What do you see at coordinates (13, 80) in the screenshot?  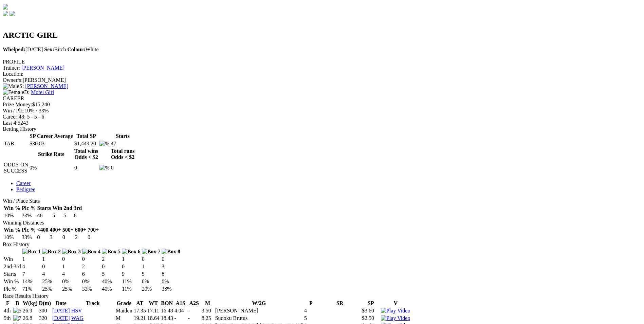 I see `span: Owner/s:` at bounding box center [13, 80].